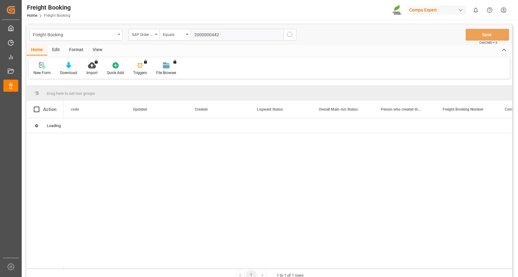 This screenshot has height=277, width=518. I want to click on span: Overall Main-run Status, so click(338, 109).